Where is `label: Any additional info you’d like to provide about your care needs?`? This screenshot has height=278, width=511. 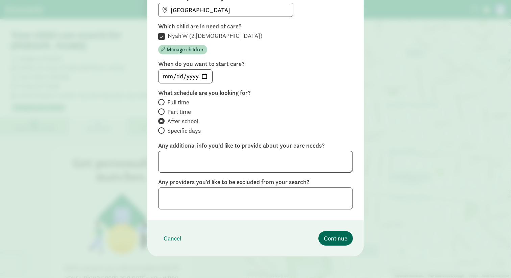 label: Any additional info you’d like to provide about your care needs? is located at coordinates (255, 146).